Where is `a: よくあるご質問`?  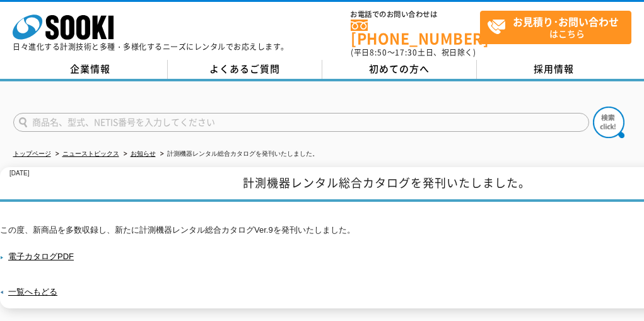
a: よくあるご質問 is located at coordinates (245, 69).